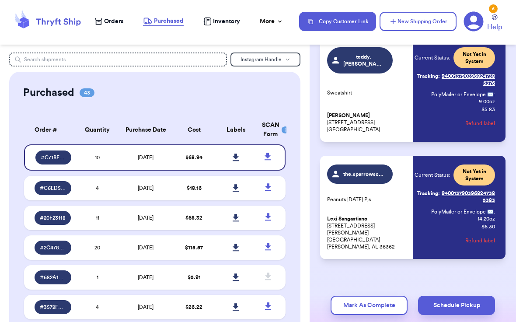 The width and height of the screenshot is (516, 322). I want to click on span: Instagram Handle, so click(261, 59).